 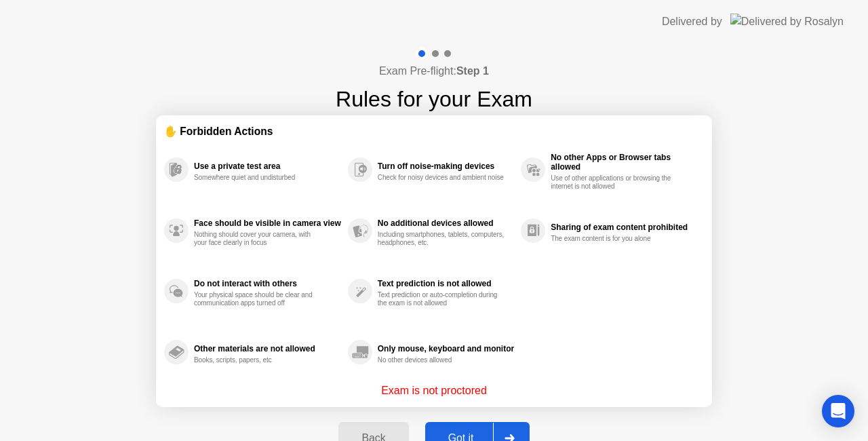 I want to click on div: Turn off noise-making devices, so click(x=446, y=166).